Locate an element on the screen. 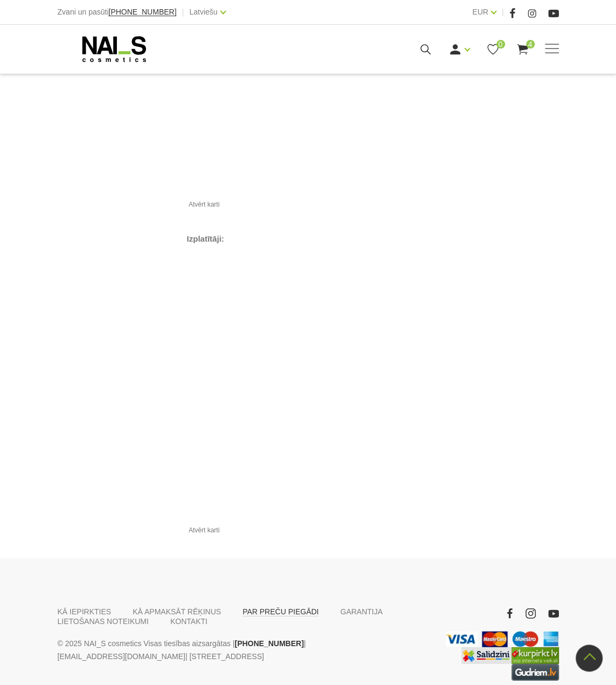  a: https://www.gudriem.lv/veikali/lv is located at coordinates (535, 672).